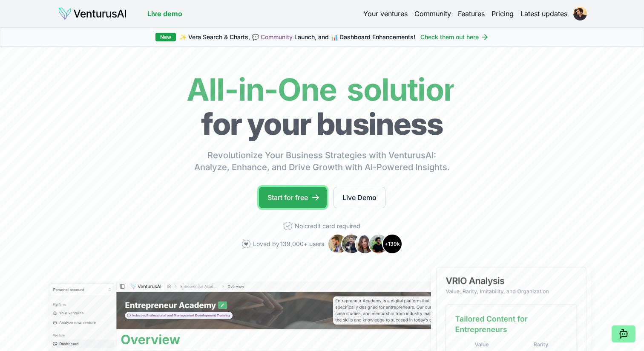 The width and height of the screenshot is (644, 351). Describe the element at coordinates (471, 14) in the screenshot. I see `a: Features` at that location.